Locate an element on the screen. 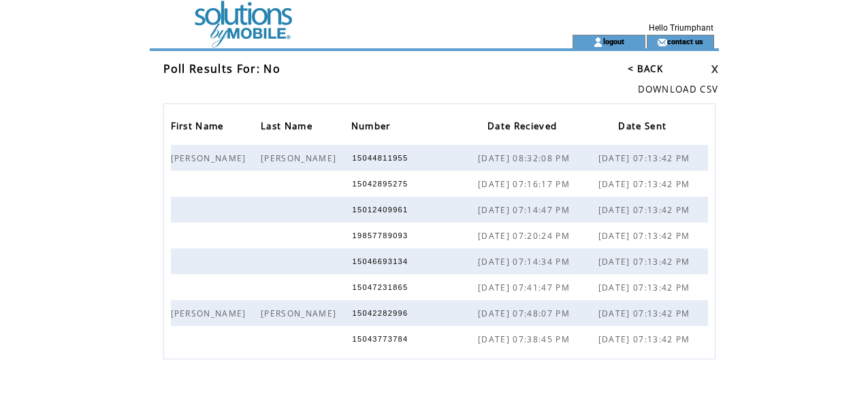 The width and height of the screenshot is (868, 407). a: Number is located at coordinates (375, 127).